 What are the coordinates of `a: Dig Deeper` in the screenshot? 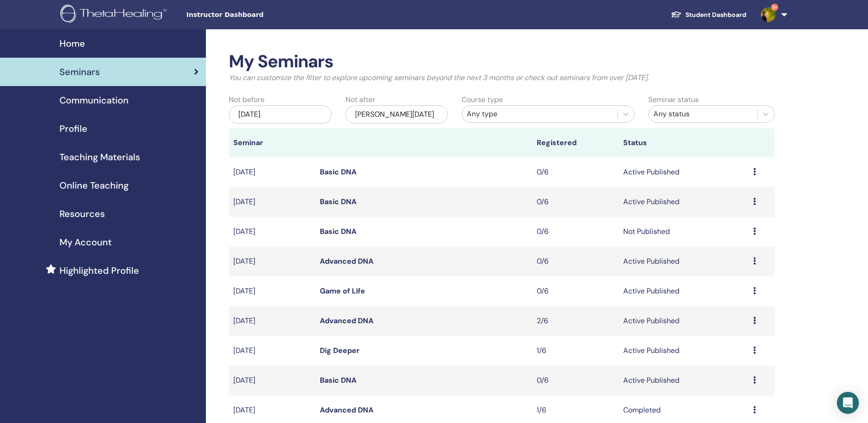 It's located at (340, 350).